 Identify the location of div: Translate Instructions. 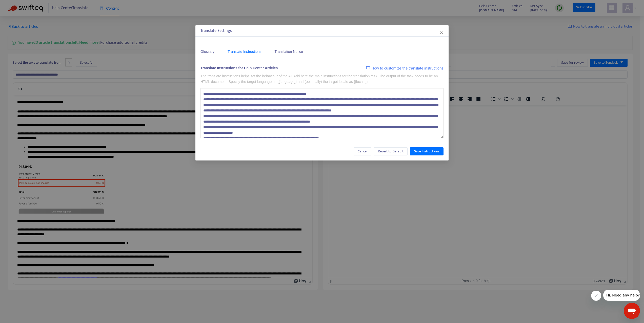
(244, 52).